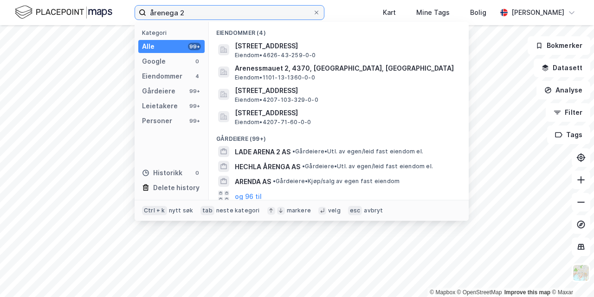 The width and height of the screenshot is (594, 297). I want to click on div: Kontrollprogram for chat, so click(571, 274).